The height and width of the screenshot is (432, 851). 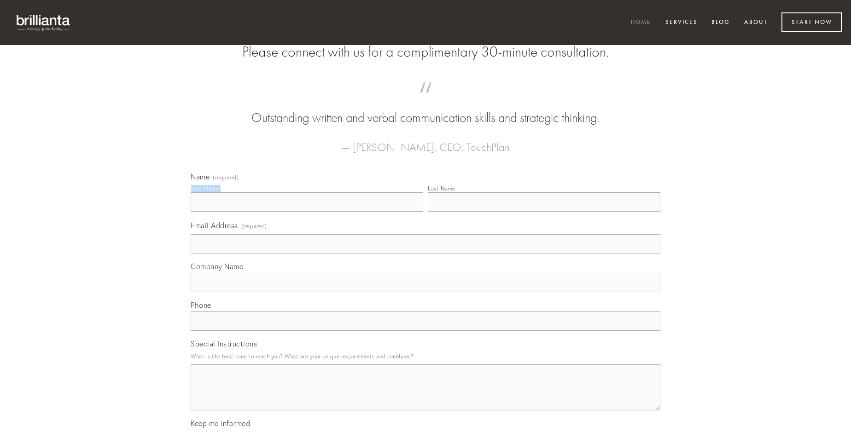 What do you see at coordinates (220, 424) in the screenshot?
I see `span: Keep me informed` at bounding box center [220, 424].